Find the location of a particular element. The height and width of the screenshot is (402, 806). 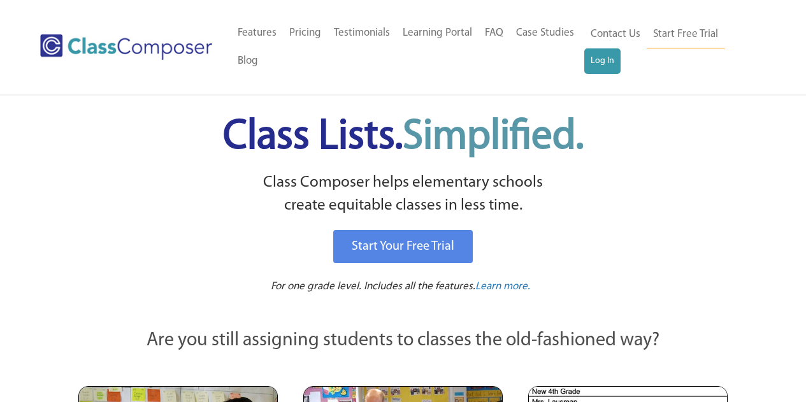

a: Case Studies is located at coordinates (545, 33).